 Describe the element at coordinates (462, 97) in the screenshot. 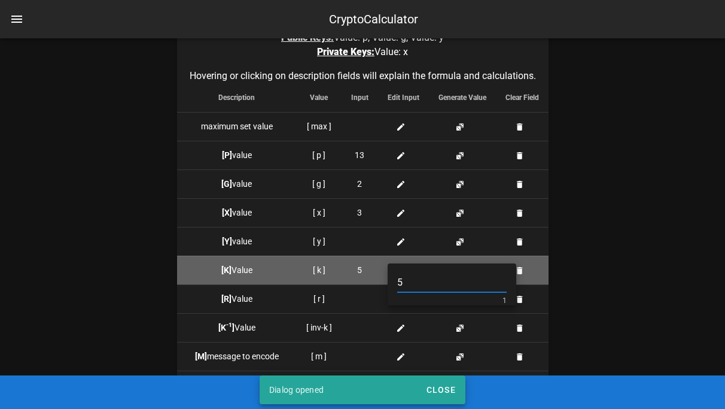

I see `th: Generate Value` at that location.